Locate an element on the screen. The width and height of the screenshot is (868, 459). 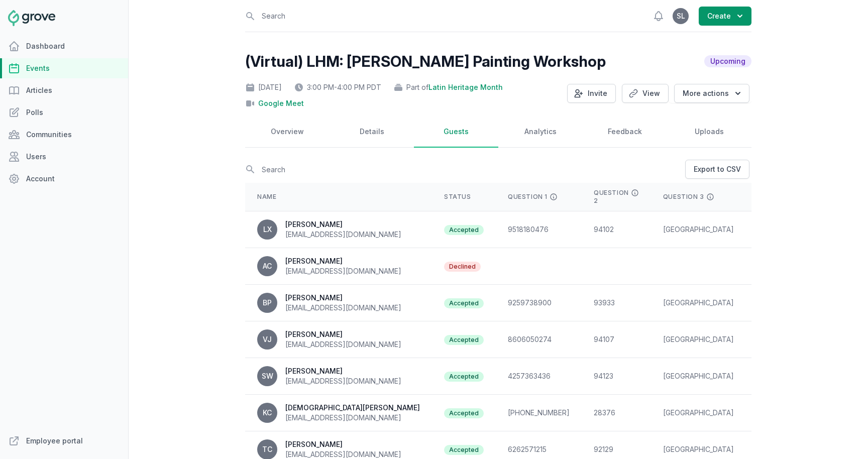
a: Overview is located at coordinates (287, 132).